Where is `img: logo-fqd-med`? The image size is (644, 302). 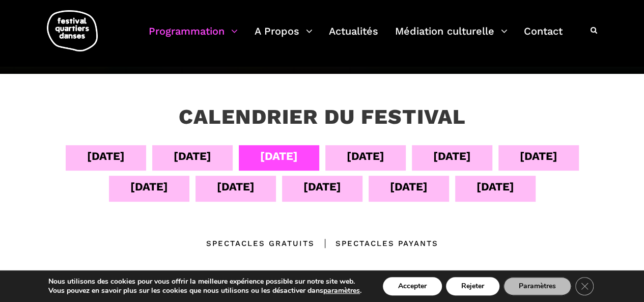
img: logo-fqd-med is located at coordinates (72, 30).